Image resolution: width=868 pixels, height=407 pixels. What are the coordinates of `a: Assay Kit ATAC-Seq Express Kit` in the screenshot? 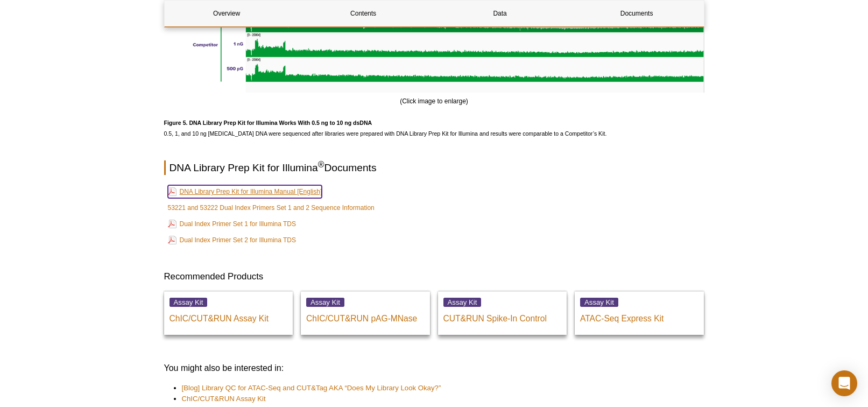 It's located at (640, 313).